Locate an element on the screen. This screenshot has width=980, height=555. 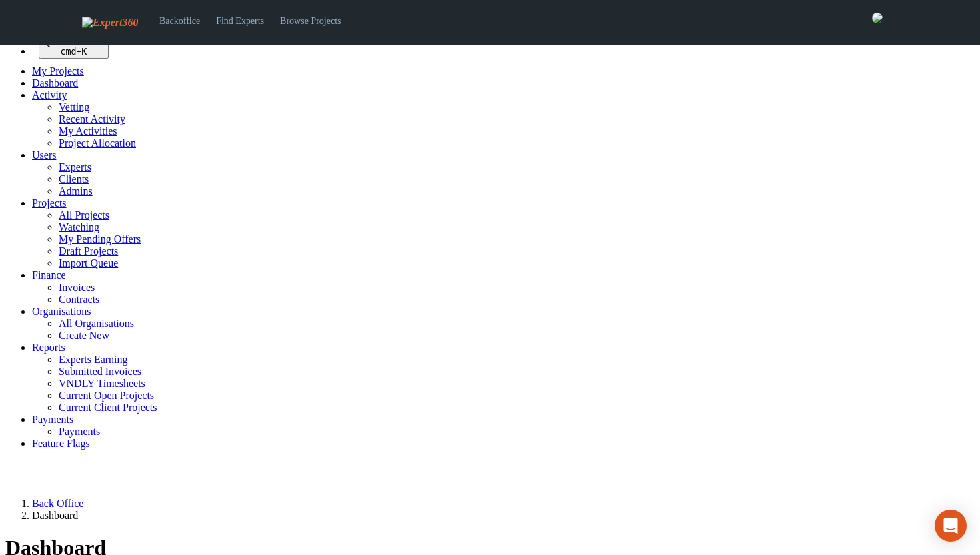
div: Open Intercom Messenger is located at coordinates (951, 526).